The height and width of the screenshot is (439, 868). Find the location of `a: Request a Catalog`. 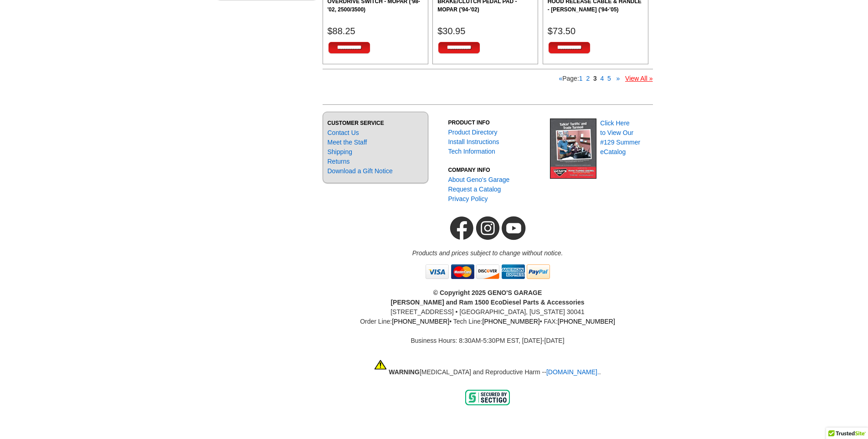

a: Request a Catalog is located at coordinates (474, 189).